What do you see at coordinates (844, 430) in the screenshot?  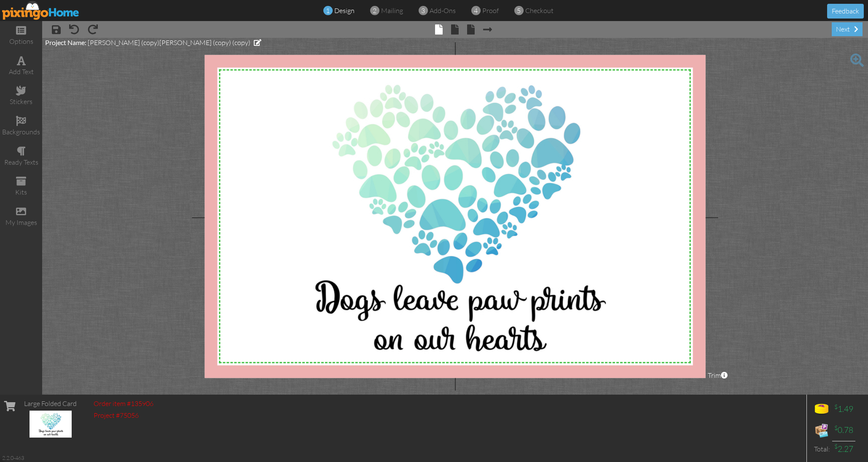 I see `td: 0.78` at bounding box center [844, 430].